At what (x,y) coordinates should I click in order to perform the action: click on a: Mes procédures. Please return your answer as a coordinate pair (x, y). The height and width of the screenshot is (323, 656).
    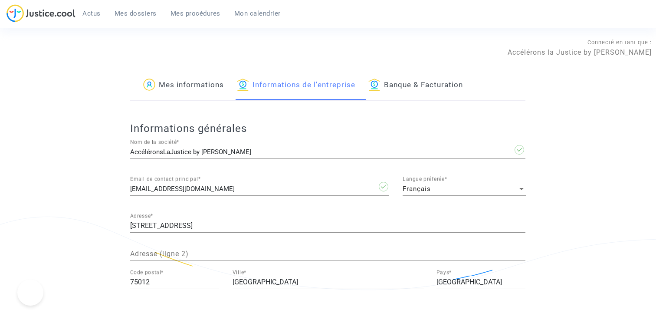
    Looking at the image, I should click on (195, 13).